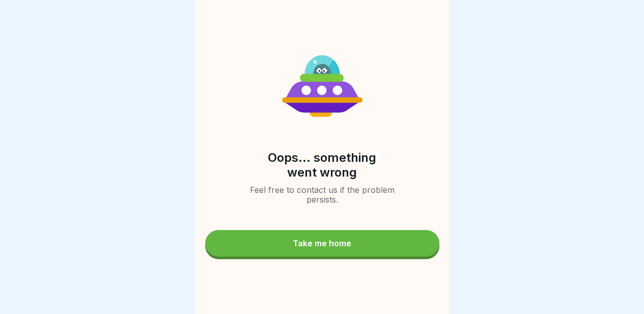 The width and height of the screenshot is (644, 314). Describe the element at coordinates (322, 195) in the screenshot. I see `p: Feel free to contact us if the problem persists.` at that location.